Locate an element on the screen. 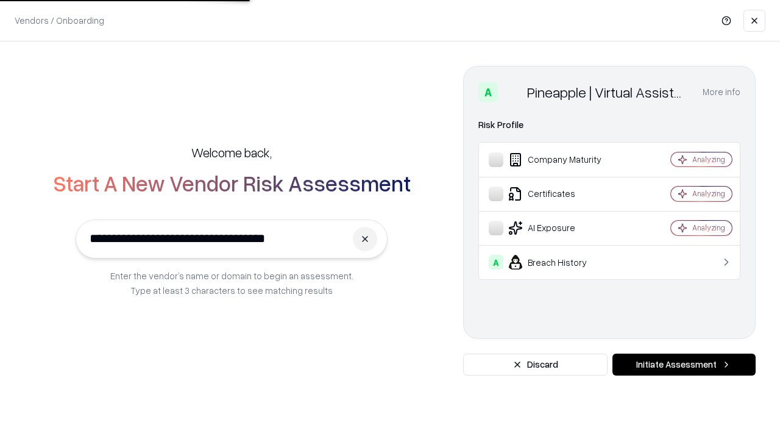  button: More info is located at coordinates (721, 92).